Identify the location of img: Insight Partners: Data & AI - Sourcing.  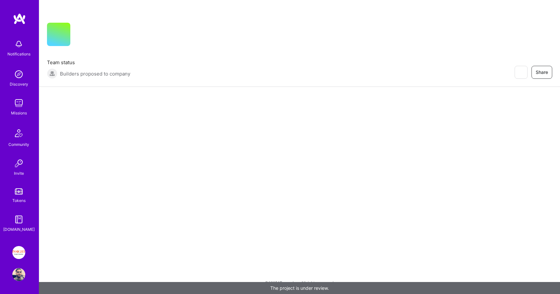
(19, 252).